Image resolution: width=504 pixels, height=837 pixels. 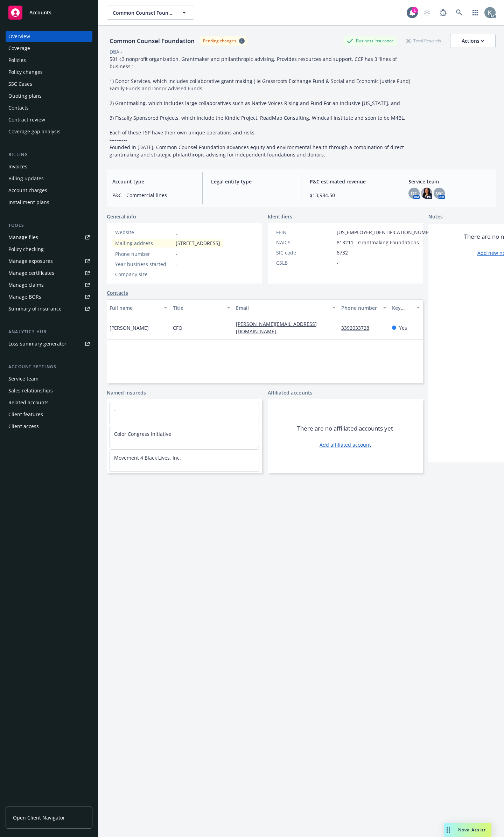 What do you see at coordinates (31, 273) in the screenshot?
I see `div: Manage certificates` at bounding box center [31, 273].